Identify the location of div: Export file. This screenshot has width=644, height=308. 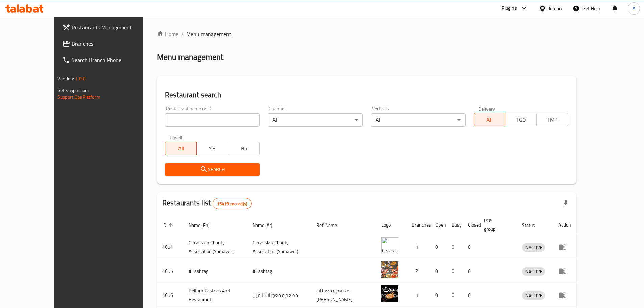
(566, 203).